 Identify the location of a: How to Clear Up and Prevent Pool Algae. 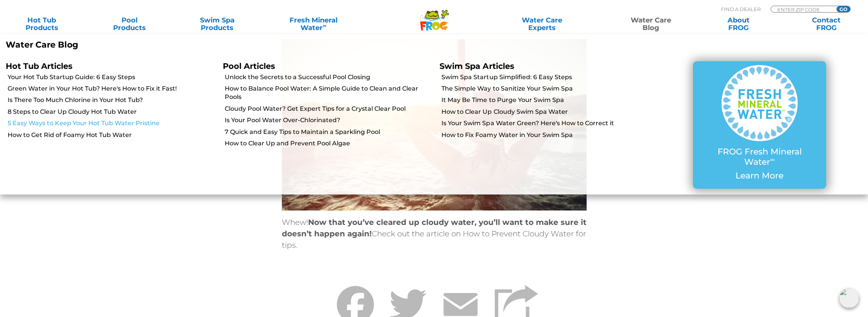
(330, 144).